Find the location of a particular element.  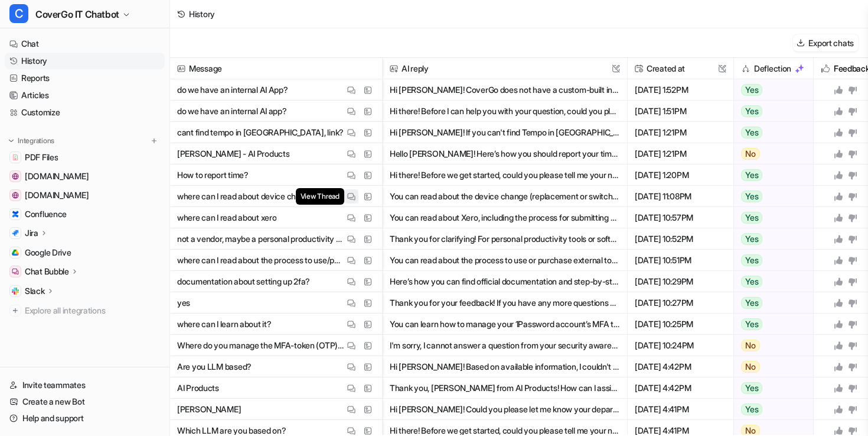

span: Created at is located at coordinates (680, 68).